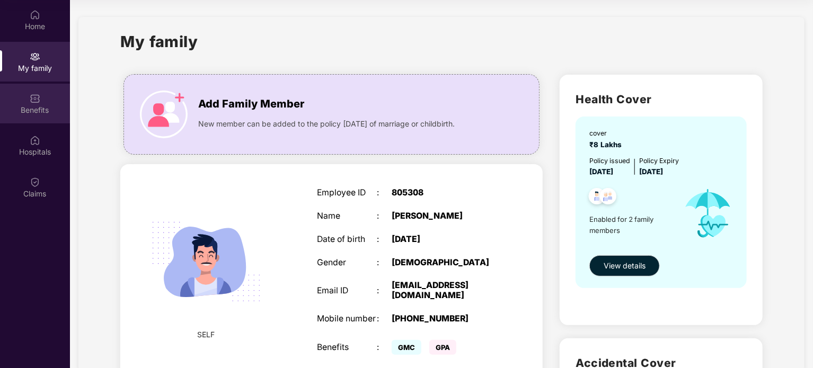  I want to click on span: View details, so click(625, 266).